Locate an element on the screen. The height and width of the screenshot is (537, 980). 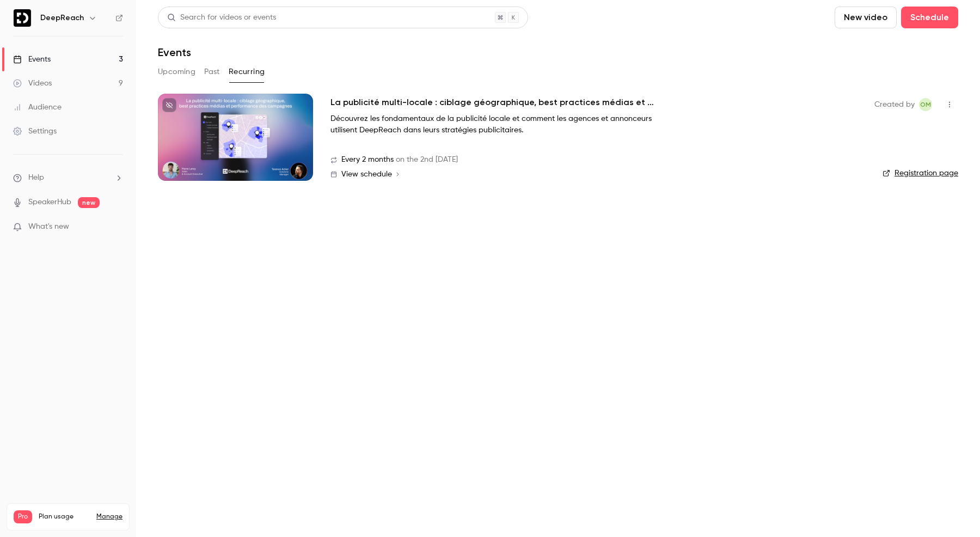
span: View schedule is located at coordinates (366, 174).